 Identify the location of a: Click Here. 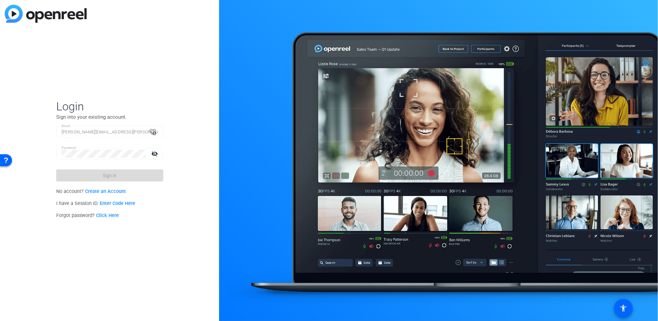
(107, 216).